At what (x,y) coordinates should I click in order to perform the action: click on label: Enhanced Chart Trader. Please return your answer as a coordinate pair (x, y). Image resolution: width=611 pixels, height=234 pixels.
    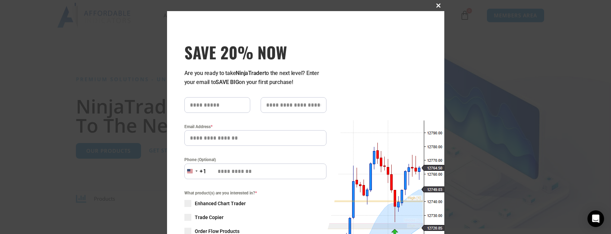
    Looking at the image, I should click on (255, 203).